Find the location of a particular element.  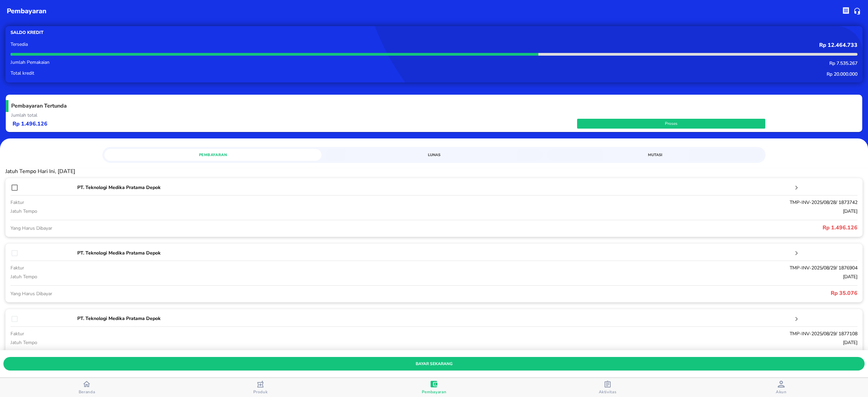

p: Rp 7.535.267 is located at coordinates (610, 63).